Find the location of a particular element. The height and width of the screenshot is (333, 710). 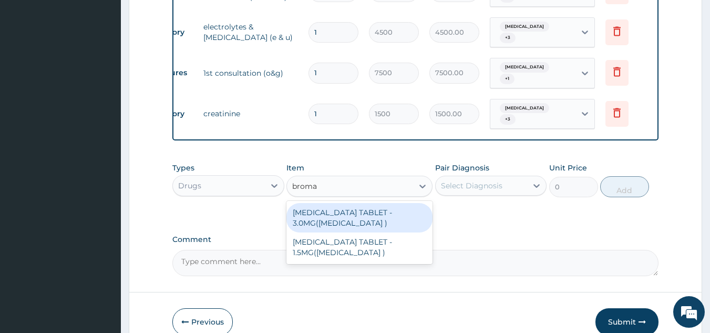

td: 1st consultation (o&g) is located at coordinates (251, 73).